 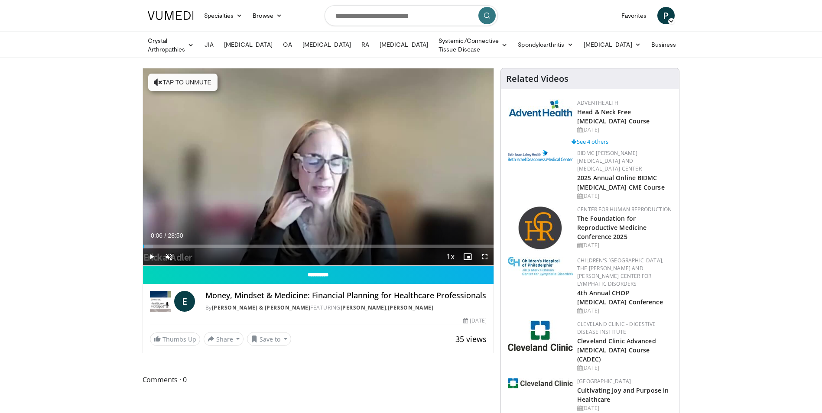 What do you see at coordinates (545, 45) in the screenshot?
I see `a: Spondyloarthritis` at bounding box center [545, 45].